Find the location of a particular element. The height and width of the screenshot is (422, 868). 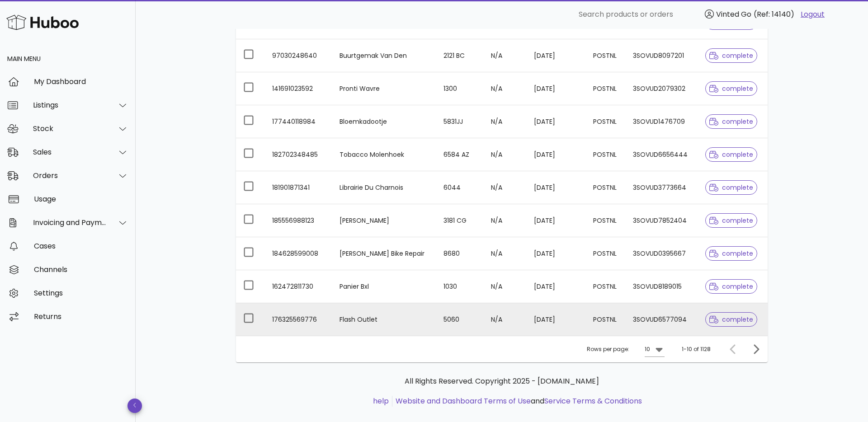

li: and is located at coordinates (517, 401).